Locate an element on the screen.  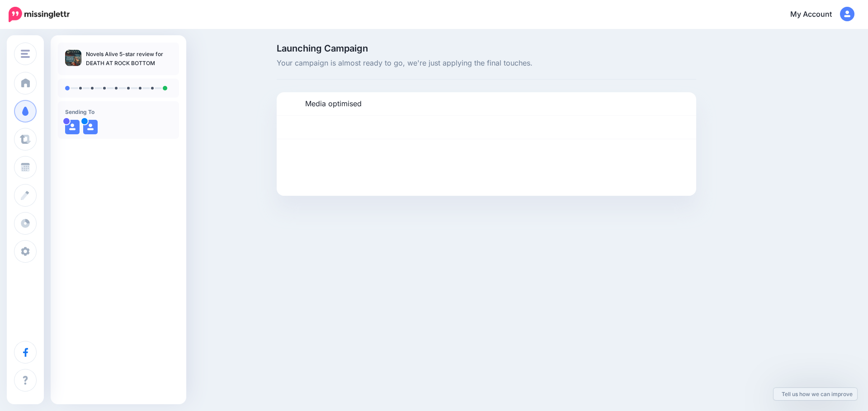
h4: Sending To is located at coordinates (118, 112).